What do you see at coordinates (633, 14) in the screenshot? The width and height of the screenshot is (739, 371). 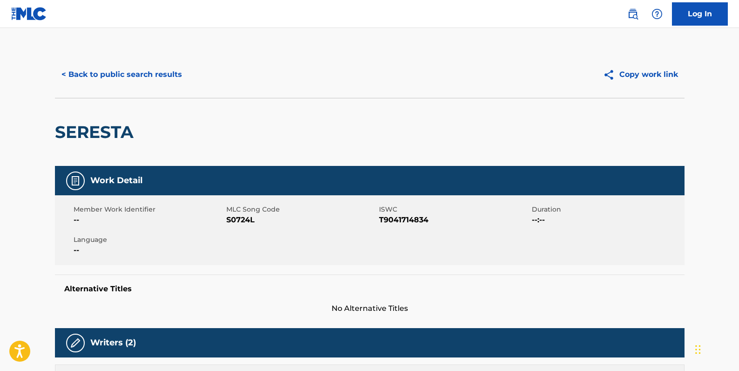 I see `a: Public Search` at bounding box center [633, 14].